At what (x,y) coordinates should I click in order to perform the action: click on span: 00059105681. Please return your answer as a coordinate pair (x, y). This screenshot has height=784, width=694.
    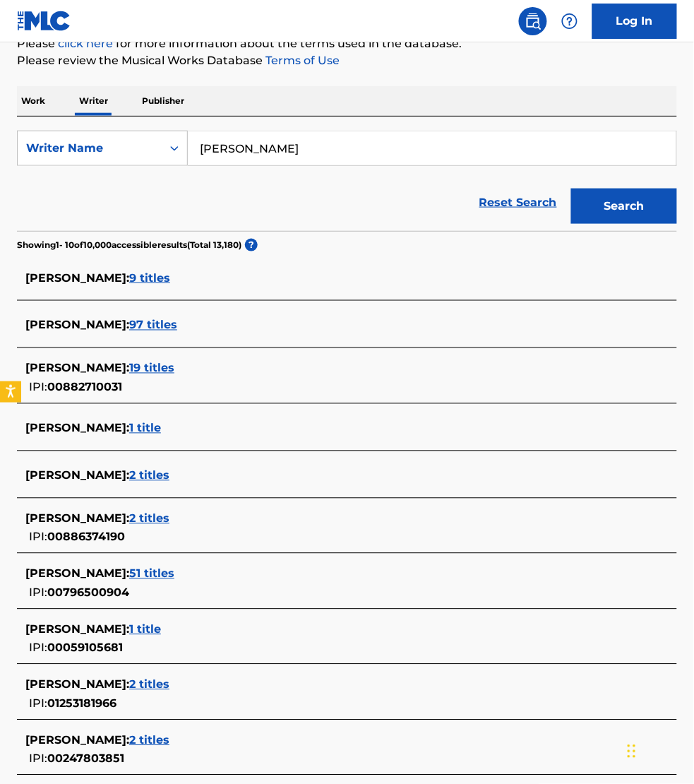
    Looking at the image, I should click on (85, 648).